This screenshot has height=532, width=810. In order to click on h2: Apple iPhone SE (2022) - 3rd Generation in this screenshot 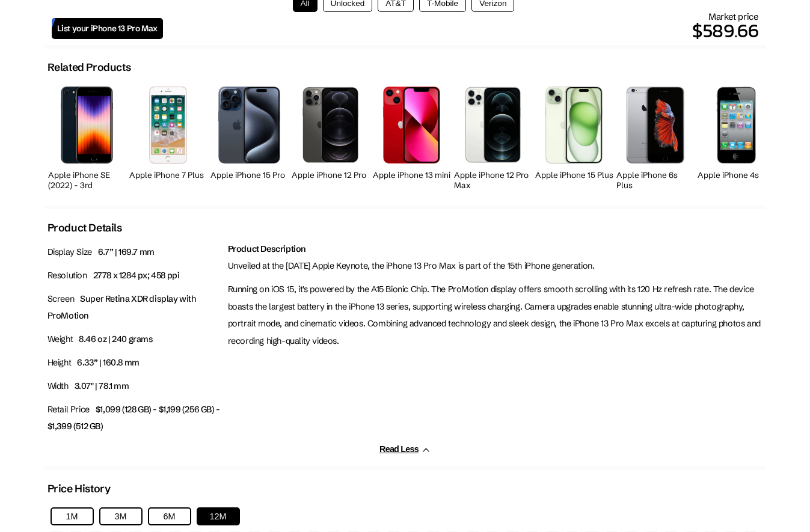, I will do `click(87, 185)`.